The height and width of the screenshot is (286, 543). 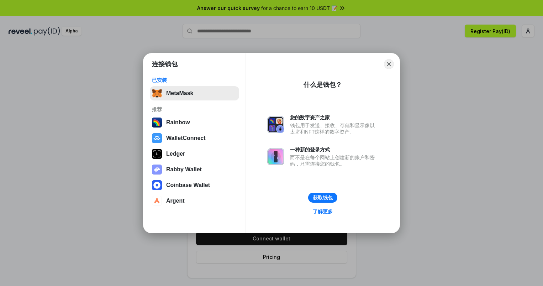 What do you see at coordinates (334, 117) in the screenshot?
I see `div: 您的数字资产之家` at bounding box center [334, 117].